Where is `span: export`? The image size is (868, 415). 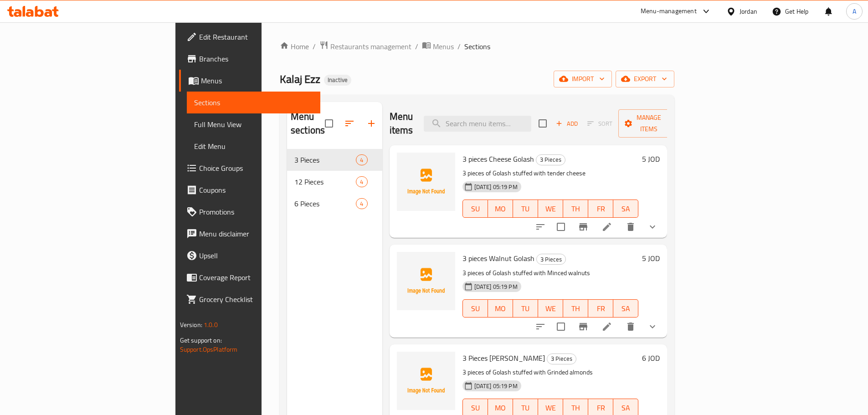
span: export is located at coordinates (645, 79).